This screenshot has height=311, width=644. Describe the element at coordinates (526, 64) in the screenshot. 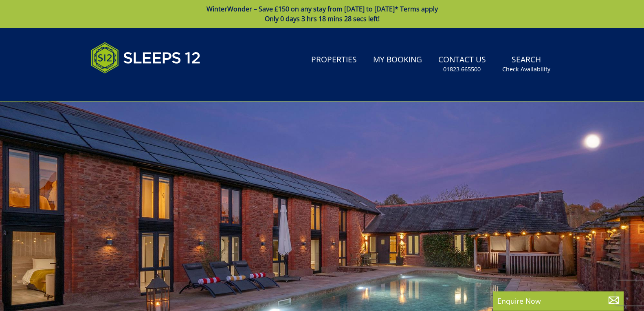

I see `a: SearchCheck Availability` at that location.